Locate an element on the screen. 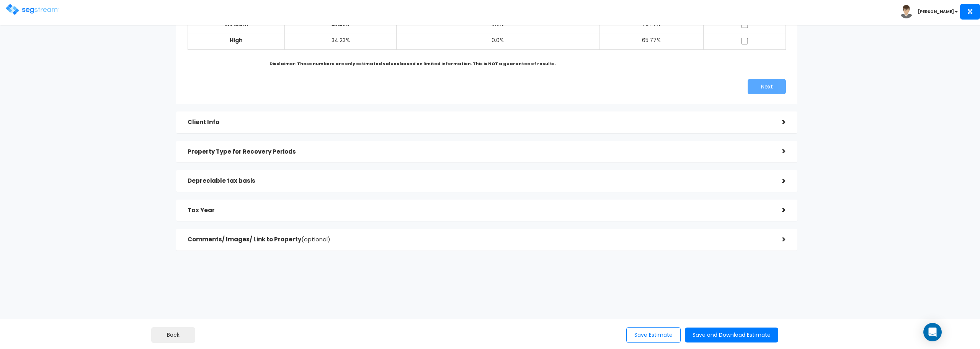 This screenshot has height=349, width=980. h5: Comments/ Images/ Link to Property is located at coordinates (479, 240).